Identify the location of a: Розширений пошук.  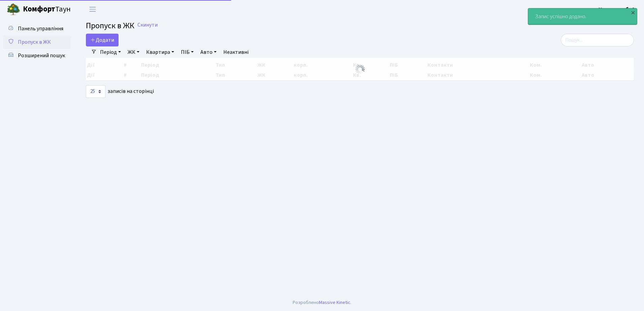
(37, 56).